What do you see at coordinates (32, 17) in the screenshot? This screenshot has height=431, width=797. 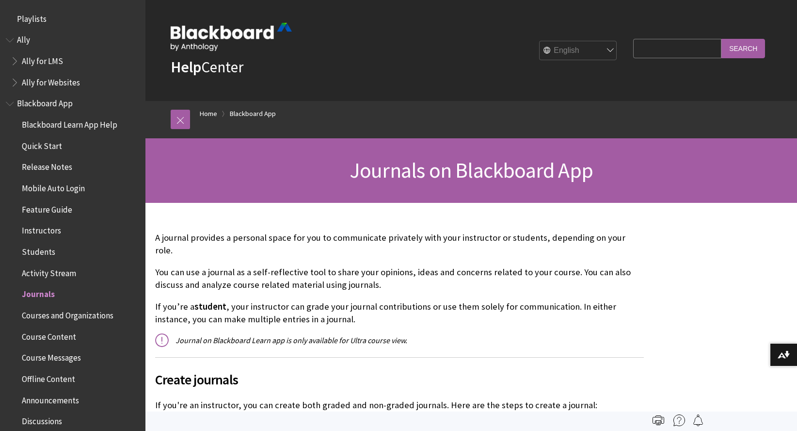 I see `span: Playlists` at bounding box center [32, 17].